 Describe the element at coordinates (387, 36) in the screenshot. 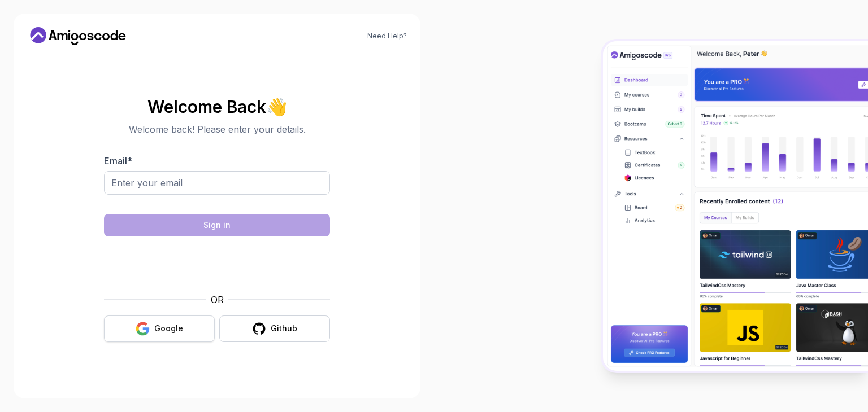

I see `a: Need Help?` at that location.